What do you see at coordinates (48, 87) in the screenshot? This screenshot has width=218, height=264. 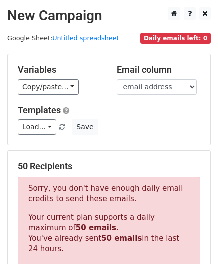 I see `a: Copy/paste...` at bounding box center [48, 87].